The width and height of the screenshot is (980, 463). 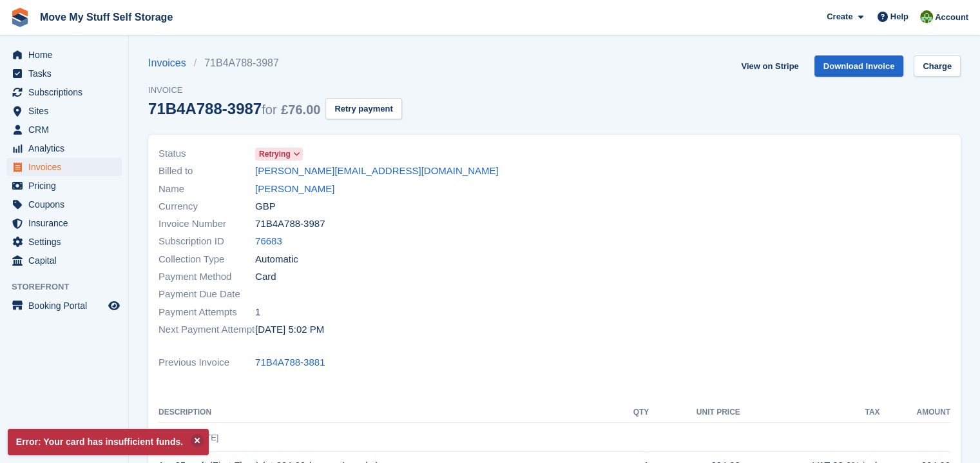 I want to click on span: Create, so click(x=840, y=17).